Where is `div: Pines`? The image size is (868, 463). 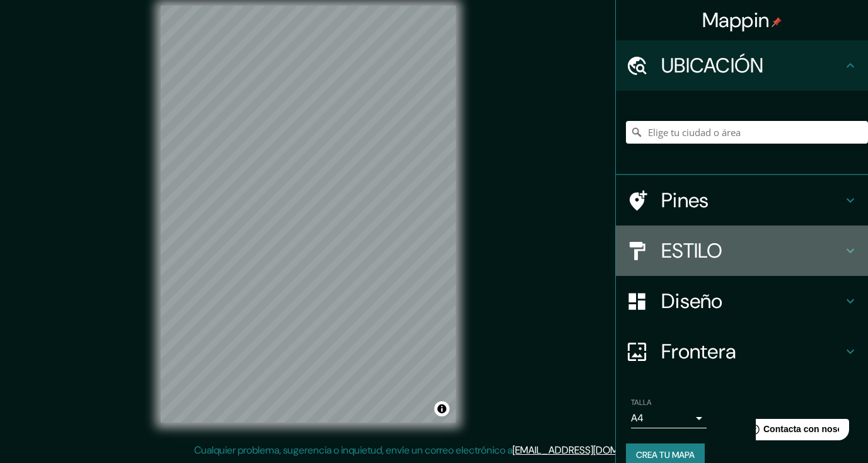 div: Pines is located at coordinates (742, 200).